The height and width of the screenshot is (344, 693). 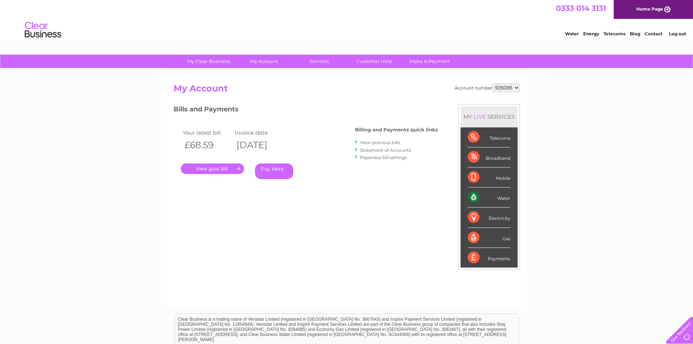 What do you see at coordinates (347, 90) in the screenshot?
I see `h2: My Account` at bounding box center [347, 90].